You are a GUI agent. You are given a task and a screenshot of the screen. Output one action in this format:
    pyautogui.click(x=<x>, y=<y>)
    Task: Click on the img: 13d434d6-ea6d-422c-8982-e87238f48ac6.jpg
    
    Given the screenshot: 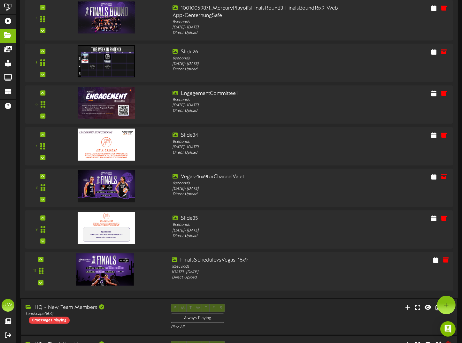 What is the action you would take?
    pyautogui.click(x=106, y=61)
    